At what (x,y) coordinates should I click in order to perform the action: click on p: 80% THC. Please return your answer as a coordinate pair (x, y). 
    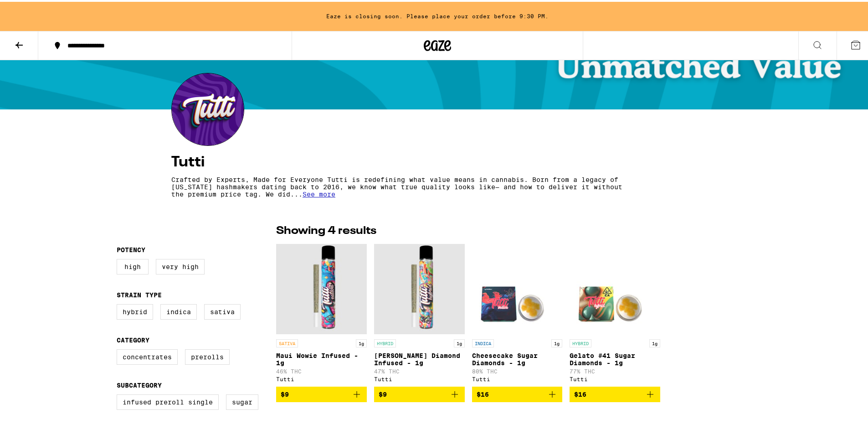
    Looking at the image, I should click on (517, 368).